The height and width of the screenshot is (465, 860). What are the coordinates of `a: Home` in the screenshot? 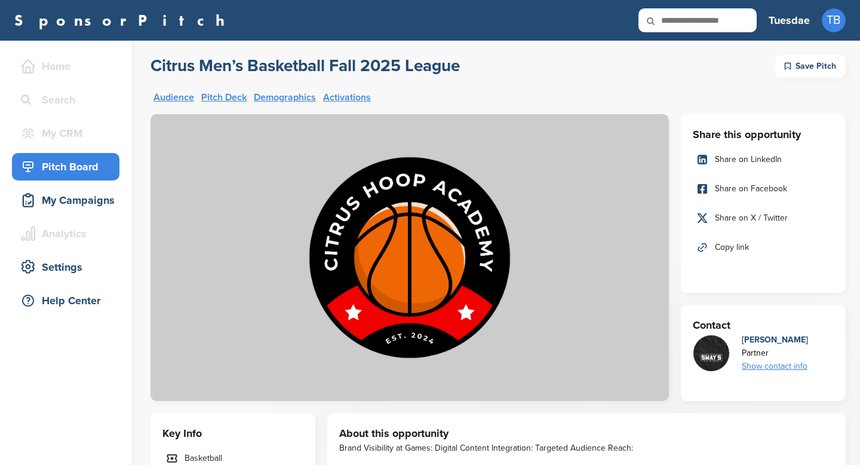 It's located at (66, 66).